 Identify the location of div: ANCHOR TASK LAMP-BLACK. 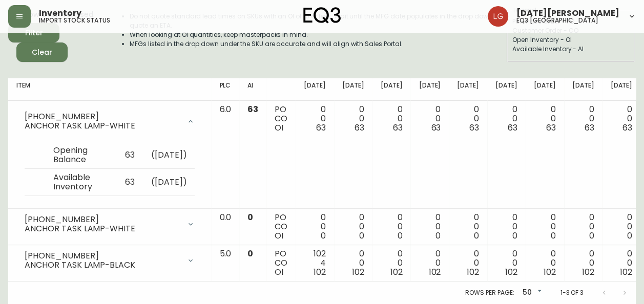
(102, 265).